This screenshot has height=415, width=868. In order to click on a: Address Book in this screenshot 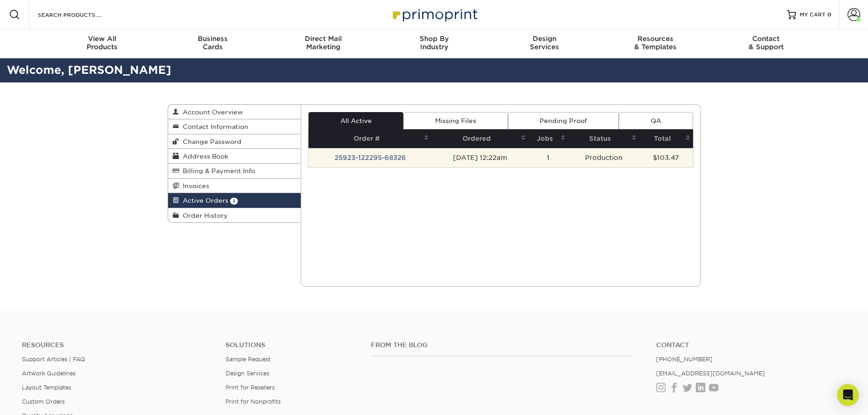, I will do `click(235, 156)`.